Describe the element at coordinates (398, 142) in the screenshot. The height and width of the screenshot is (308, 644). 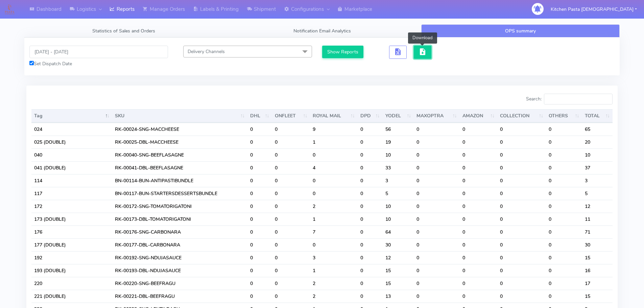
I see `td: 19` at that location.